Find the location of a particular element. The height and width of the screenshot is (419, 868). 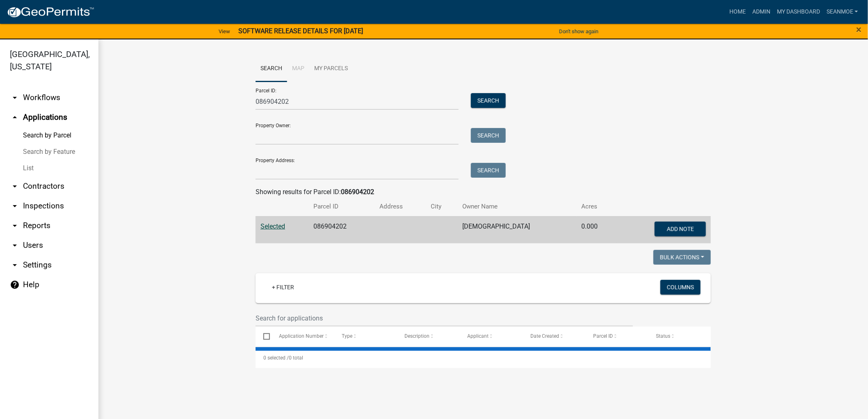

a: Search is located at coordinates (272, 69).